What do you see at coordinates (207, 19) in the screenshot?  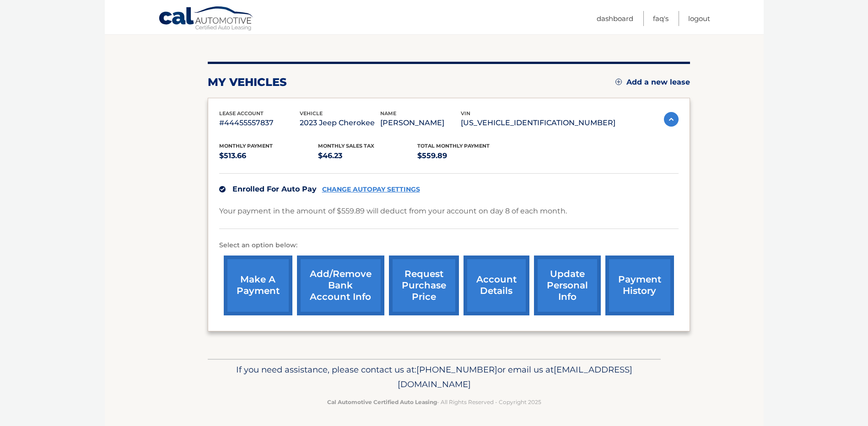 I see `a: Cal Automotive` at bounding box center [207, 19].